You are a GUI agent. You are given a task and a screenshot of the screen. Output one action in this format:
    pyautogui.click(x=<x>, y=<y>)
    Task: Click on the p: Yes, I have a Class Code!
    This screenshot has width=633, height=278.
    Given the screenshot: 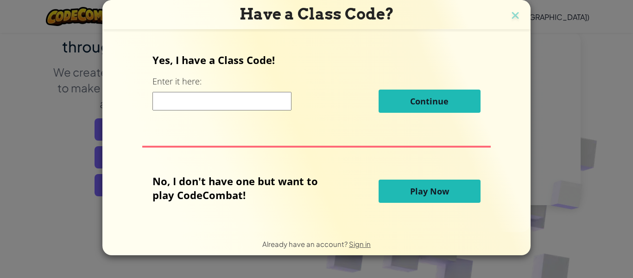 What is the action you would take?
    pyautogui.click(x=316, y=60)
    